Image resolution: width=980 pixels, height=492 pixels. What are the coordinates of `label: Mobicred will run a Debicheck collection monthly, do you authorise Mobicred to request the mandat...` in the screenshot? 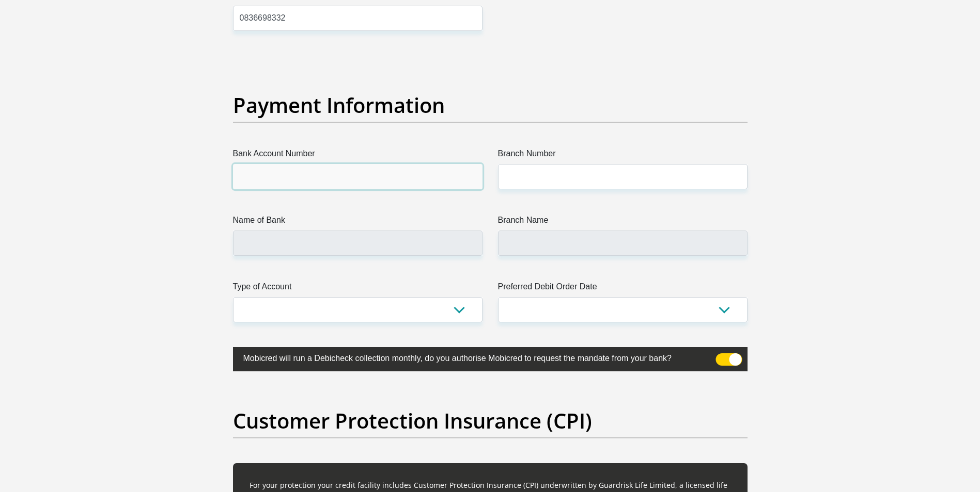 It's located at (465, 357).